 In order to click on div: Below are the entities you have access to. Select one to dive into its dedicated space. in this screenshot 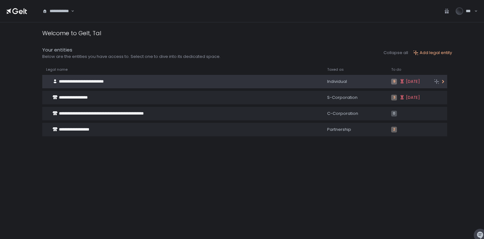, I will do `click(131, 57)`.